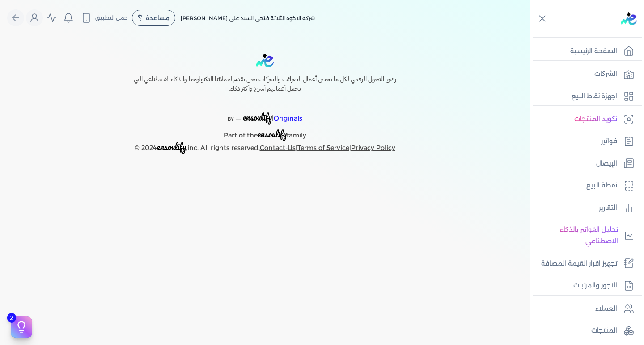 The height and width of the screenshot is (345, 644). What do you see at coordinates (153, 17) in the screenshot?
I see `div: مساعدة` at bounding box center [153, 17].